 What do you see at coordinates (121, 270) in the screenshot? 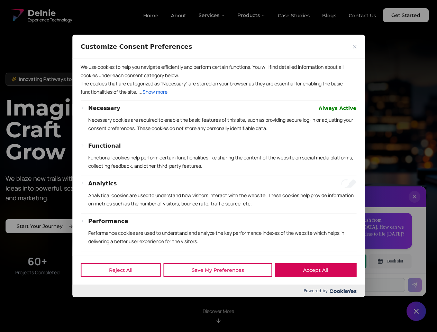
I see `button: Reject All` at bounding box center [121, 270].